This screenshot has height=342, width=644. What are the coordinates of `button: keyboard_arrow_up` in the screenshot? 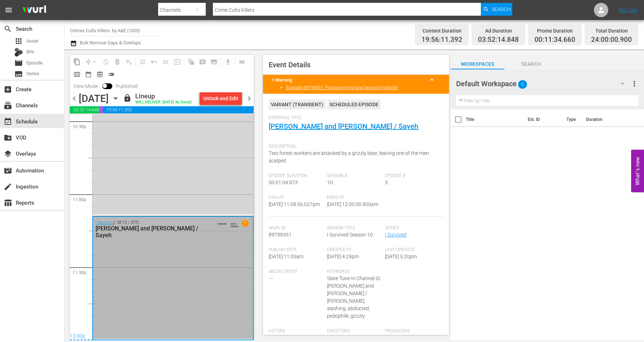 It's located at (432, 80).